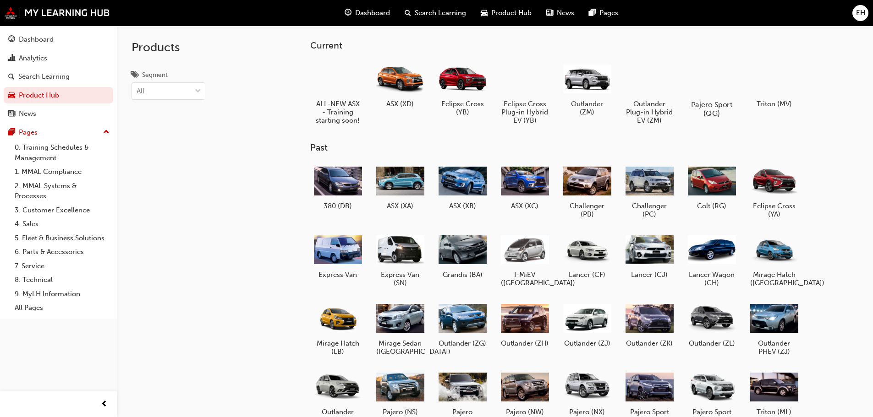 The width and height of the screenshot is (873, 417). Describe the element at coordinates (462, 89) in the screenshot. I see `a: Eclipse Cross (YB)` at that location.